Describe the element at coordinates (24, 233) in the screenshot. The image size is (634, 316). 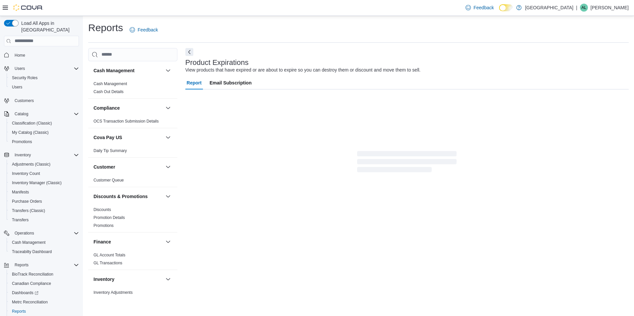
I see `button: Operations` at that location.